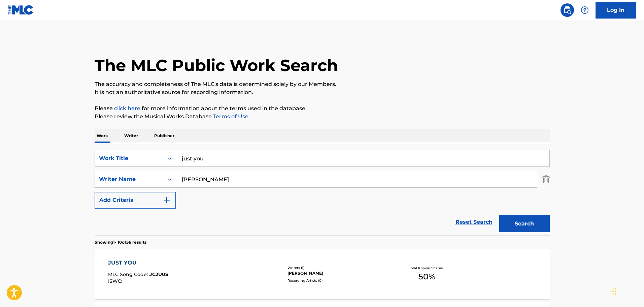 The width and height of the screenshot is (644, 307). What do you see at coordinates (546, 179) in the screenshot?
I see `img: Delete Criterion` at bounding box center [546, 179].